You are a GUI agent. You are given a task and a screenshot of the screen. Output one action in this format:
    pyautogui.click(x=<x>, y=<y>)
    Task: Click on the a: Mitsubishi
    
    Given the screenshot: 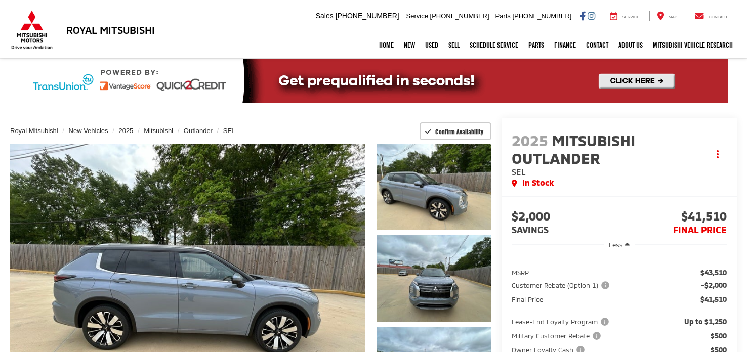 What is the action you would take?
    pyautogui.click(x=158, y=131)
    